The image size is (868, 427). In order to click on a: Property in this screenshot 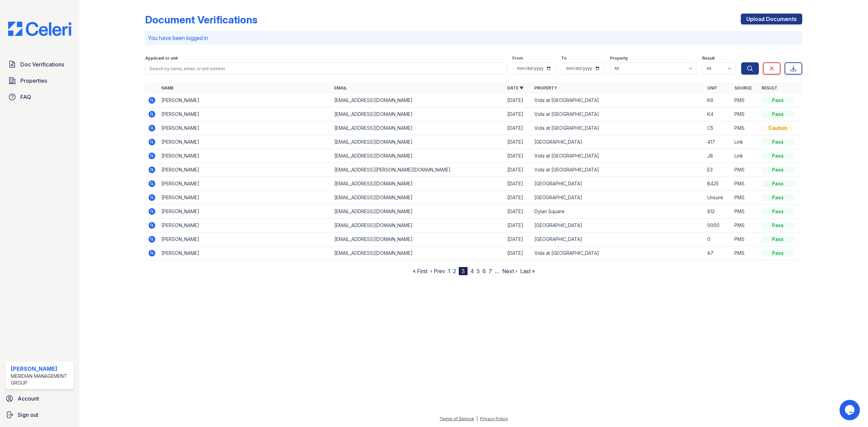, I will do `click(545, 88)`.